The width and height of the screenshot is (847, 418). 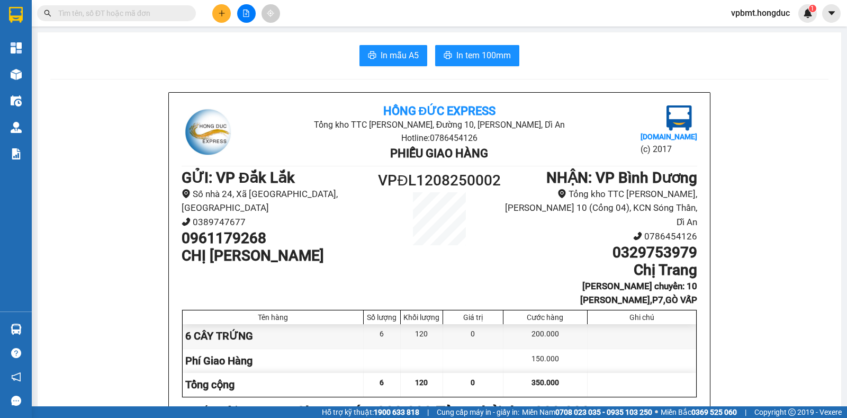 What do you see at coordinates (642, 317) in the screenshot?
I see `div: Ghi chú` at bounding box center [642, 317].